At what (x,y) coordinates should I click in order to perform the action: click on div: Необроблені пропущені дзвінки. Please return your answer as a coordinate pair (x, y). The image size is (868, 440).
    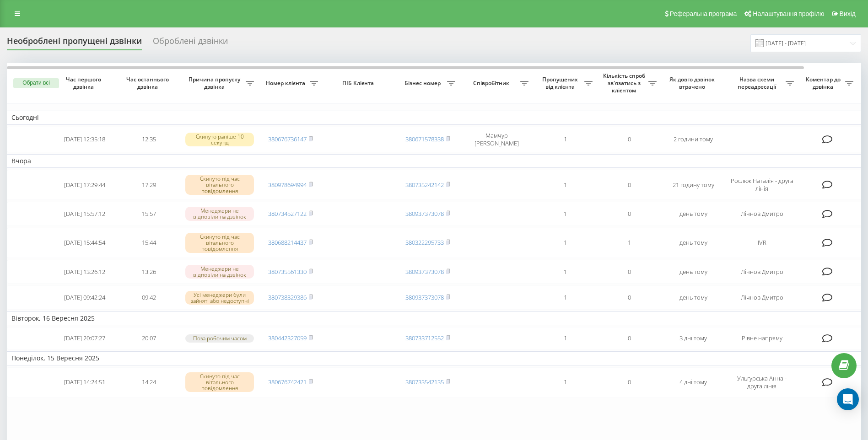
    Looking at the image, I should click on (74, 43).